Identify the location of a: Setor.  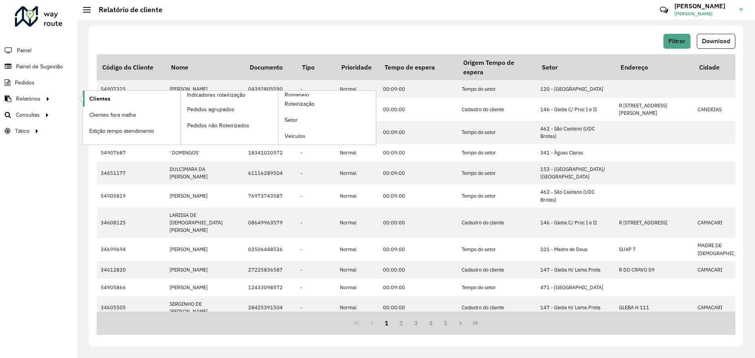
(327, 120).